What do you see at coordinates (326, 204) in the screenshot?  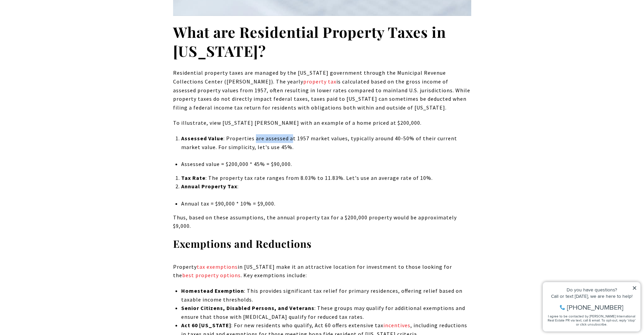 I see `li: Annual tax = $90,000 * 10% = $9,000.` at bounding box center [326, 204].